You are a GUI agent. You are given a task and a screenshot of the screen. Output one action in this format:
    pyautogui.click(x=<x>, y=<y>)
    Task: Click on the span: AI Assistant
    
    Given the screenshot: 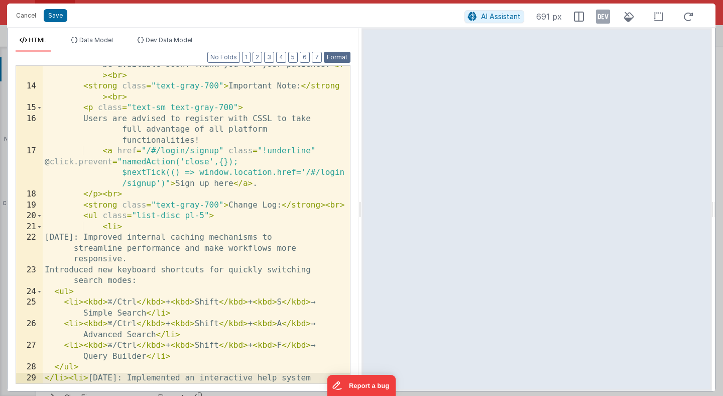 What is the action you would take?
    pyautogui.click(x=501, y=16)
    